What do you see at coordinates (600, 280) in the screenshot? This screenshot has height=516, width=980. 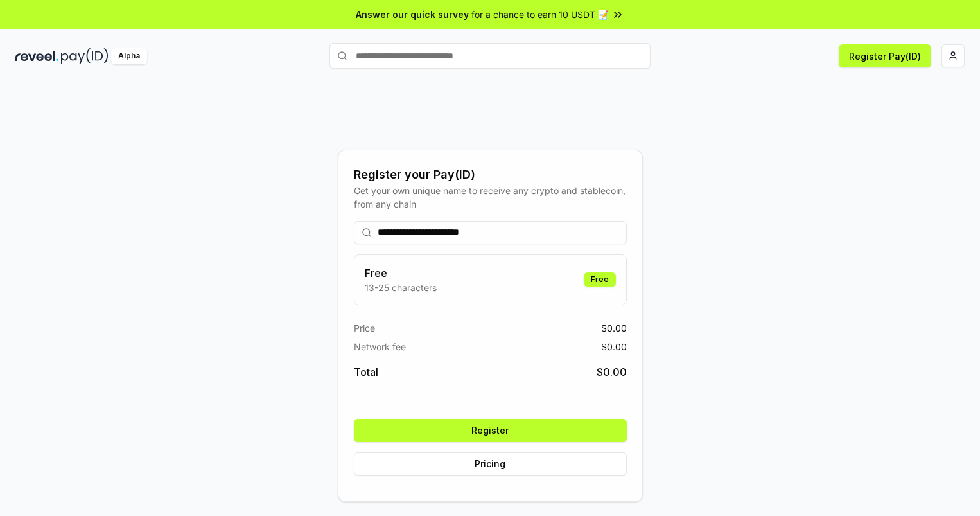 I see `div: Free` at bounding box center [600, 280].